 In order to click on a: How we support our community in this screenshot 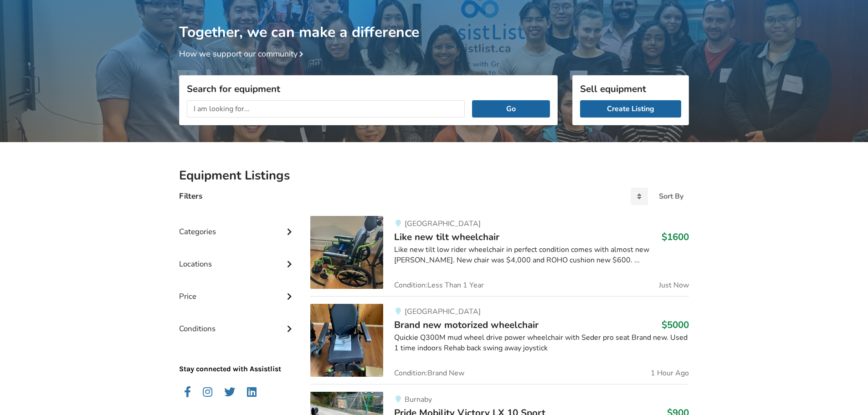, I will do `click(243, 54)`.